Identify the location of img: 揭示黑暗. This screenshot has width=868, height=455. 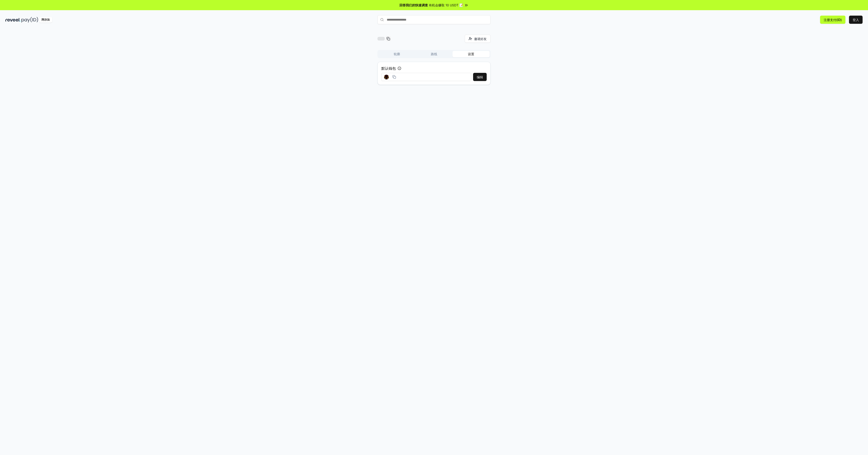
(13, 20).